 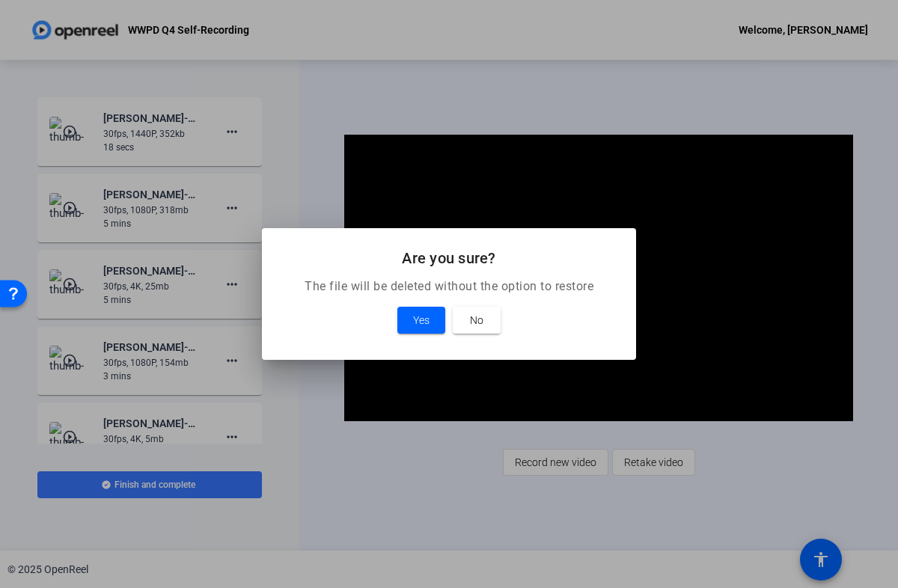 I want to click on p: The file will be deleted without the option to restore, so click(x=449, y=286).